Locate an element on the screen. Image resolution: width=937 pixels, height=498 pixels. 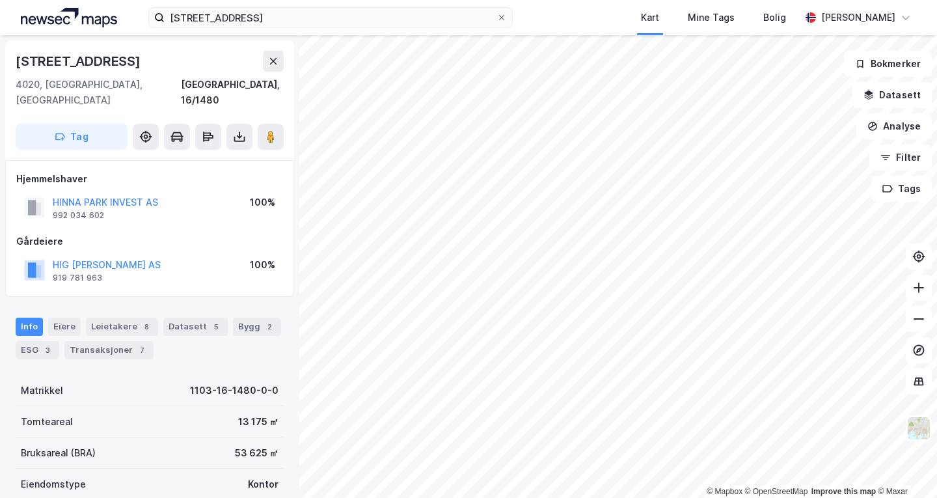
button: Filter is located at coordinates (901, 157).